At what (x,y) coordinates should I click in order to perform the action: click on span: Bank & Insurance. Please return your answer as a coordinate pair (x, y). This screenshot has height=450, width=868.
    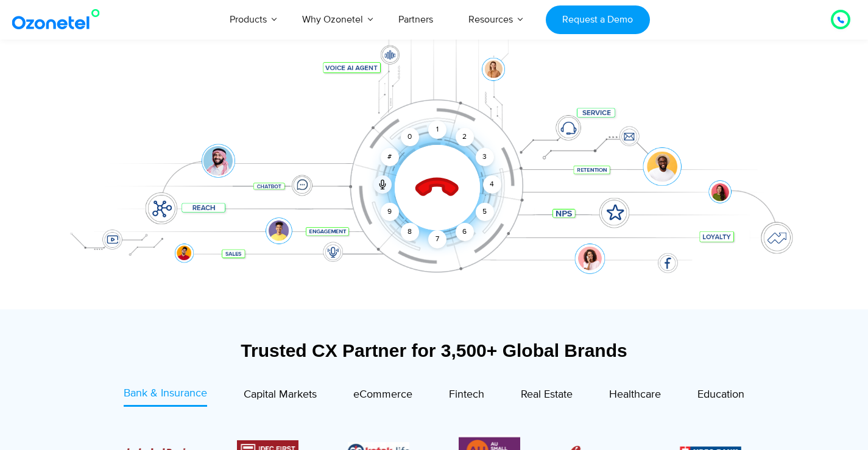
    Looking at the image, I should click on (165, 394).